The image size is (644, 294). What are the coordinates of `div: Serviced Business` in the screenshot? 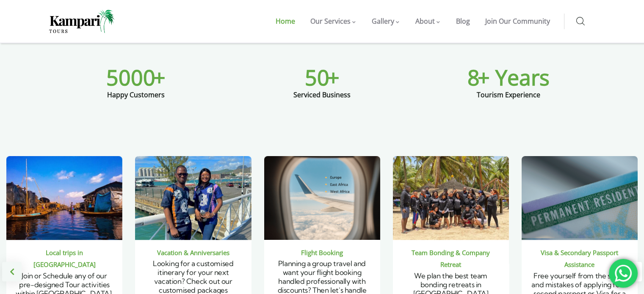 It's located at (322, 91).